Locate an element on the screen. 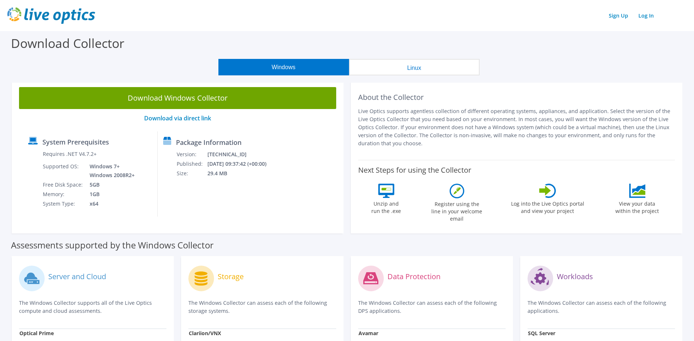 The image size is (694, 341). td: Supported OS: is located at coordinates (63, 171).